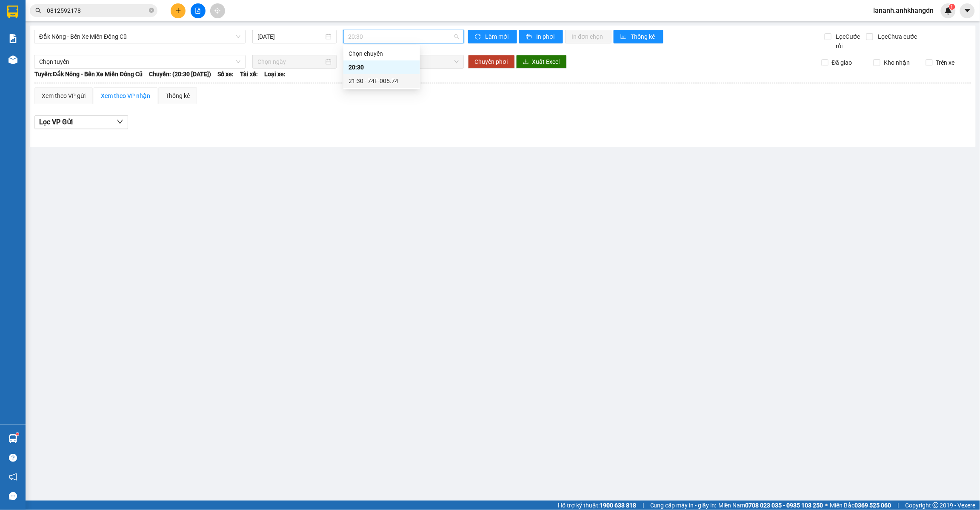 The width and height of the screenshot is (980, 510). What do you see at coordinates (140, 37) in the screenshot?
I see `span: Đắk Nông - Bến Xe Miền Đông Cũ` at bounding box center [140, 37].